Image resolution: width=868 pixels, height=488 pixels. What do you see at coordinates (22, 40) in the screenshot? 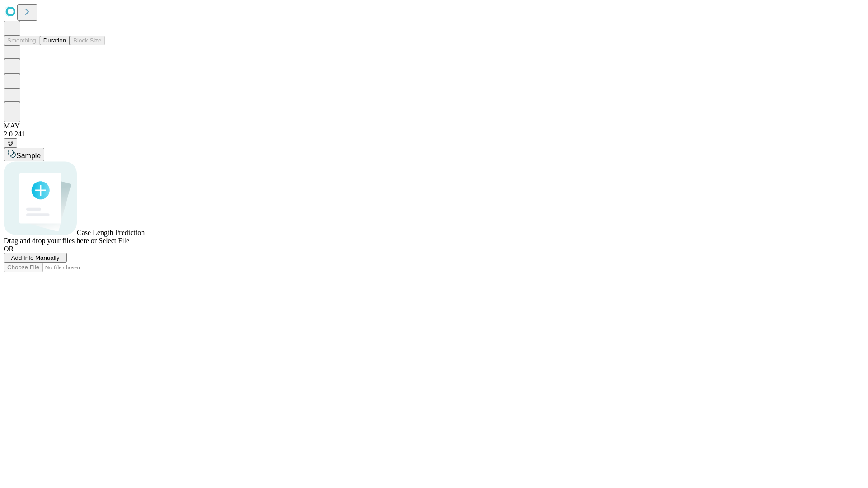
I see `button: Smoothing` at bounding box center [22, 40].